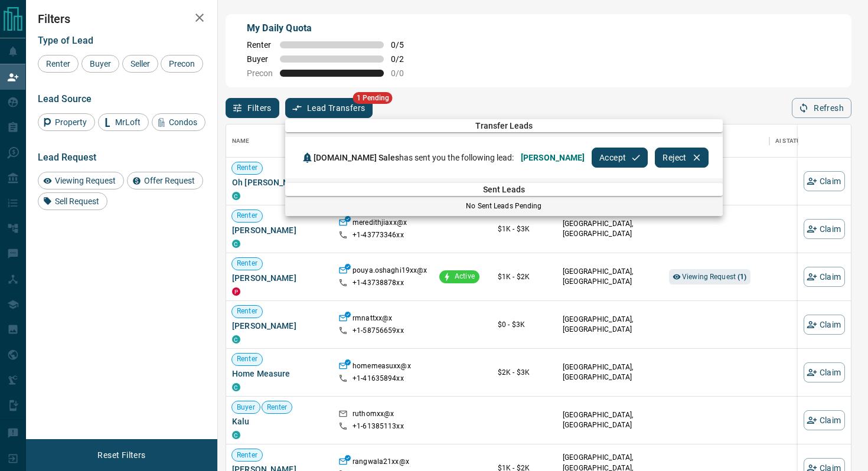 The width and height of the screenshot is (868, 471). What do you see at coordinates (414, 157) in the screenshot?
I see `span: has sent you the following lead:` at bounding box center [414, 157].